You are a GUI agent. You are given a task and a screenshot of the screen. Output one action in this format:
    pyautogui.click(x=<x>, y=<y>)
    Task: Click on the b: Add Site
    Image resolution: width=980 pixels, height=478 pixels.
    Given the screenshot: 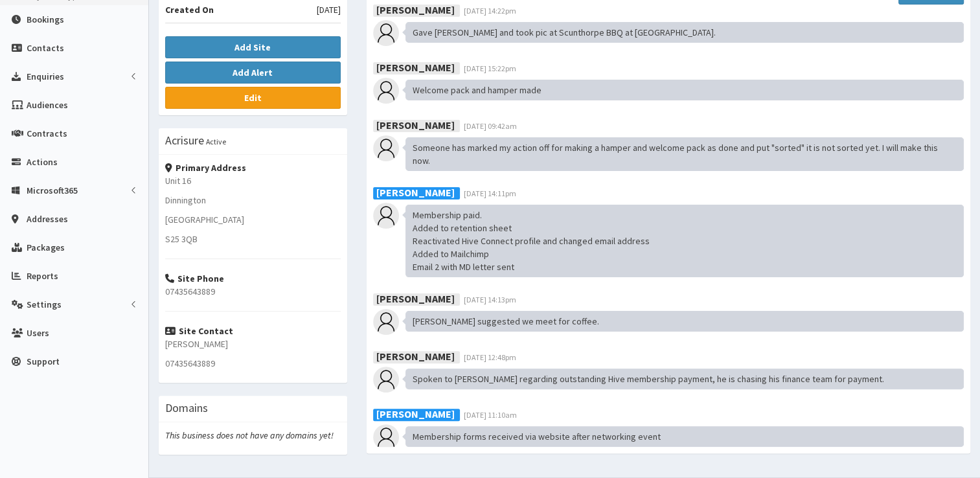 What is the action you would take?
    pyautogui.click(x=252, y=47)
    